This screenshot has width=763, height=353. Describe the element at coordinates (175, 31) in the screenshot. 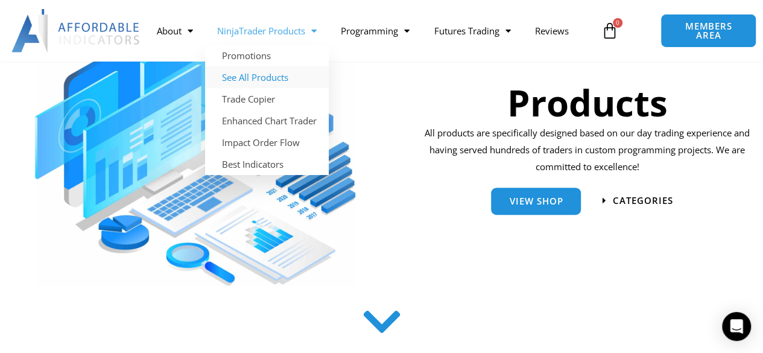

I see `a: About` at that location.